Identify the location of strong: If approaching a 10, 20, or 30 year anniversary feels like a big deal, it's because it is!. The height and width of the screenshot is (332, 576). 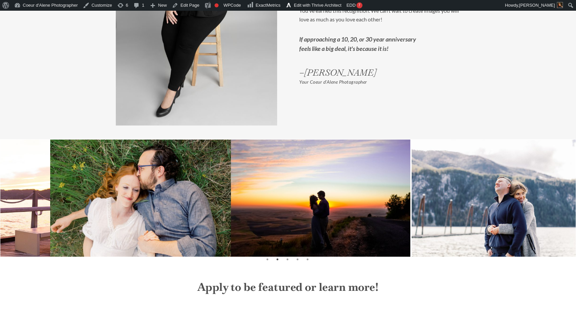
(358, 44).